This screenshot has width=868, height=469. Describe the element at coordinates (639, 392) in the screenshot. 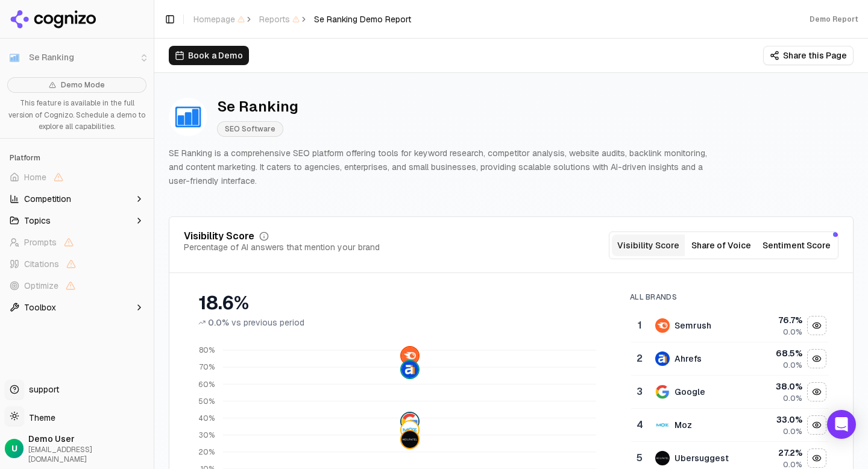

I see `div: 3` at that location.